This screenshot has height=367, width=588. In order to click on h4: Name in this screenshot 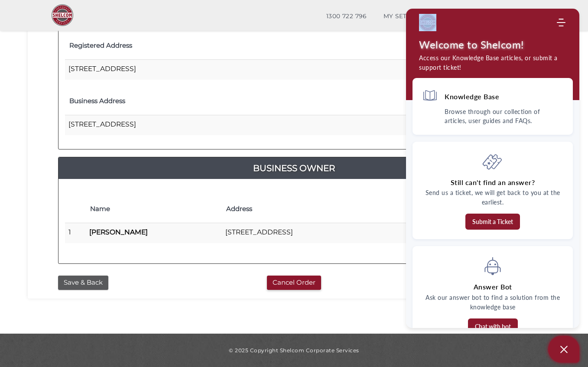, I will do `click(153, 209)`.